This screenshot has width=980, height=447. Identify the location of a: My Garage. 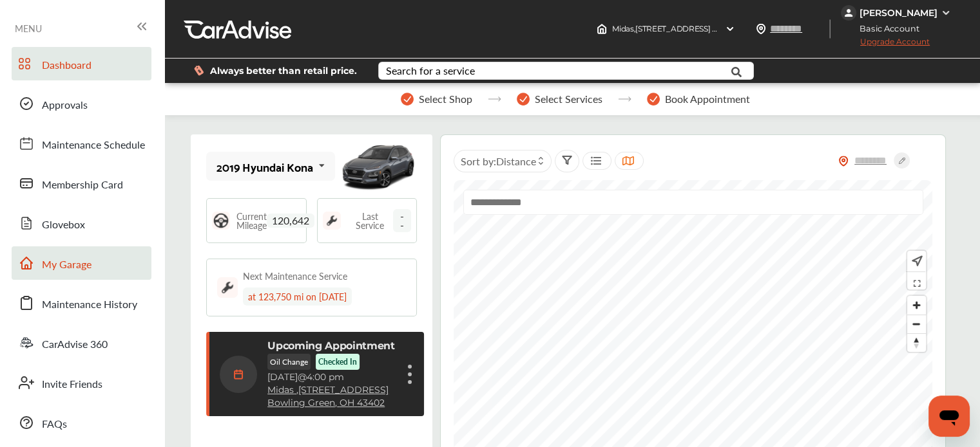
(81, 263).